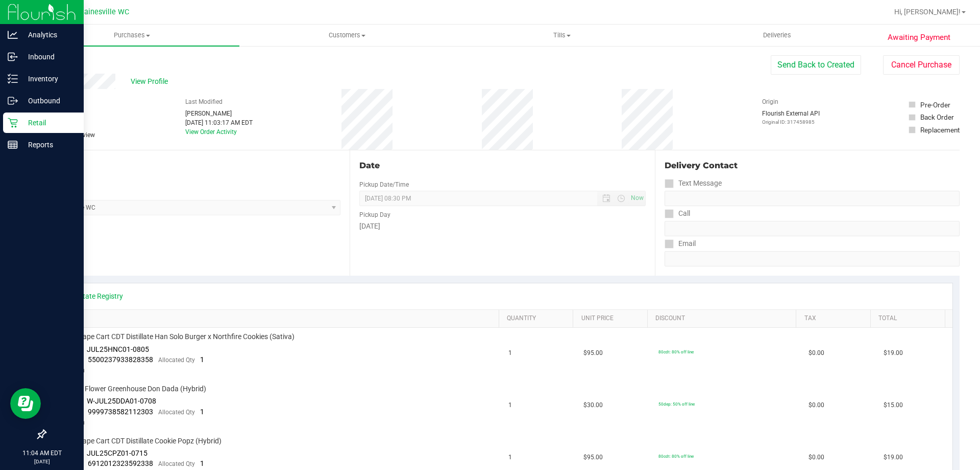 Image resolution: width=980 pixels, height=470 pixels. I want to click on label: Last Modified, so click(204, 101).